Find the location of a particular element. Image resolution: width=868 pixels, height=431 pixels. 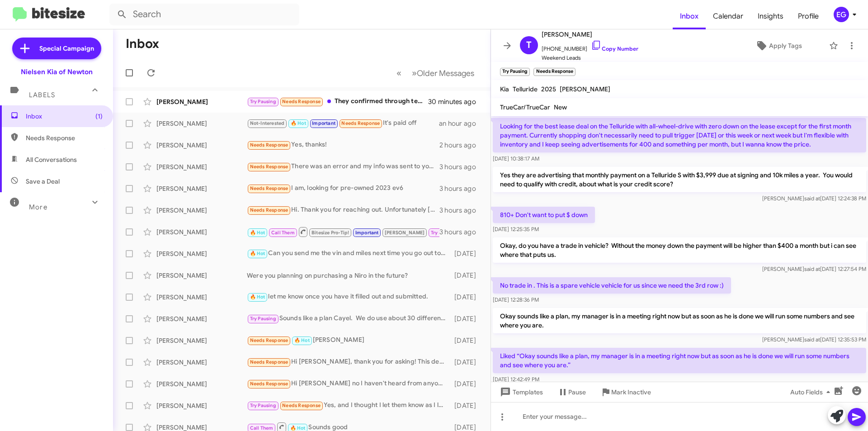

button: Apply Tags is located at coordinates (778, 46).